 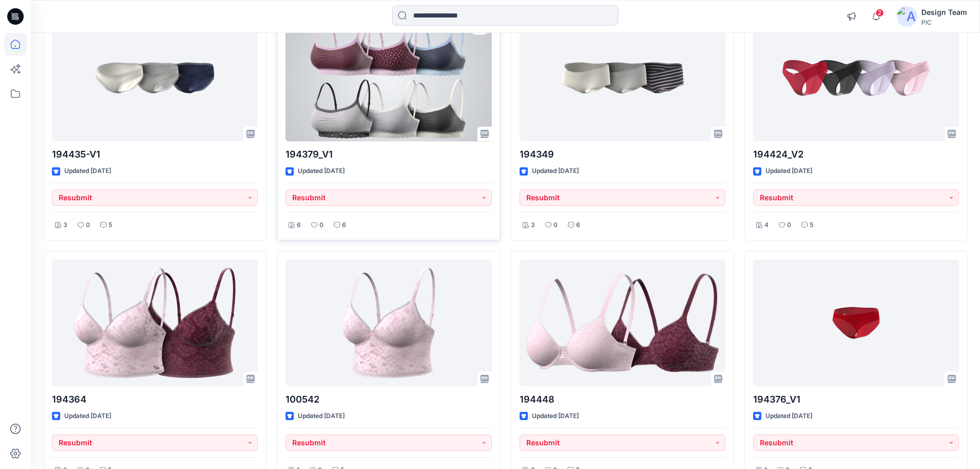 I want to click on div: PIC, so click(x=944, y=22).